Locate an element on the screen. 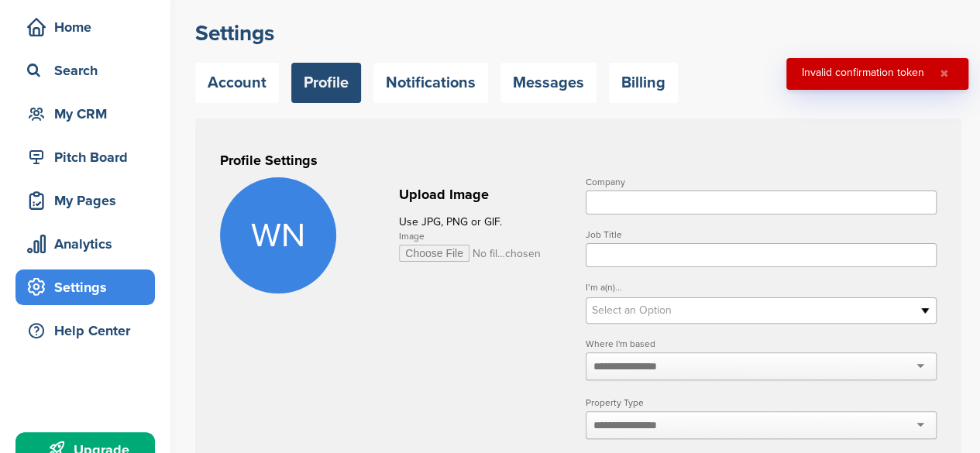 The width and height of the screenshot is (980, 453). h2: Upload Image is located at coordinates (485, 195).